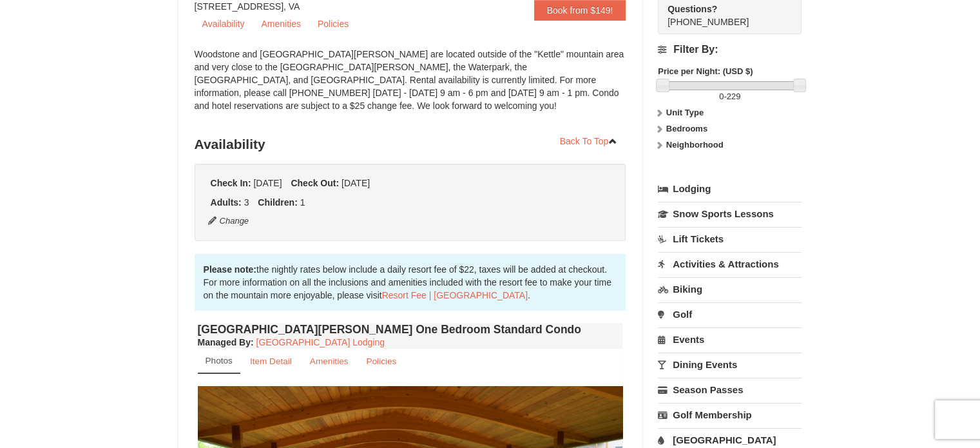 The image size is (980, 448). Describe the element at coordinates (219, 360) in the screenshot. I see `small: Photos` at that location.